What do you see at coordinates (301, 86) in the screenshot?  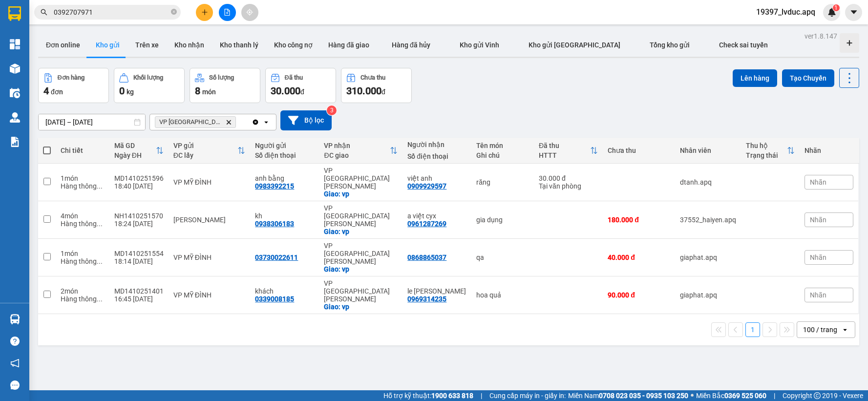 I see `button: Đã thu30.000đ` at bounding box center [301, 86].